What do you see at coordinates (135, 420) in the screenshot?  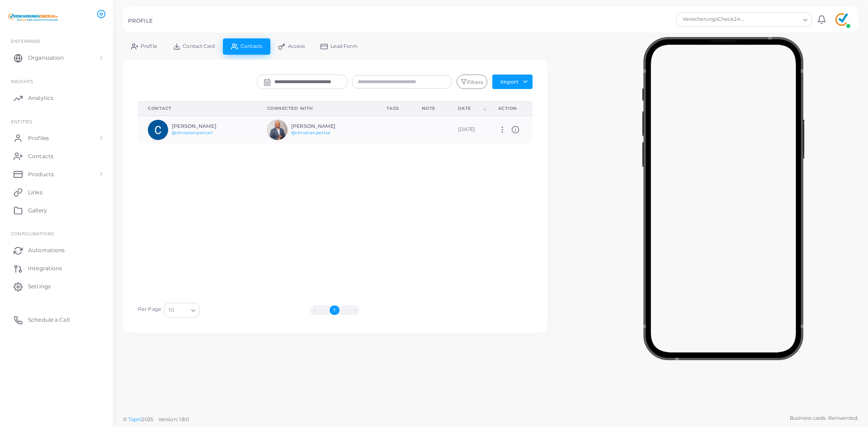 I see `a: Tapni` at bounding box center [135, 420].